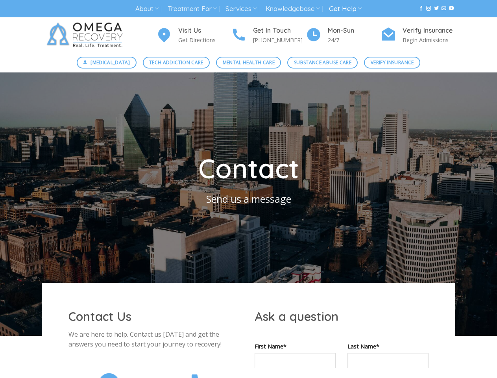 The height and width of the screenshot is (378, 497). I want to click on label: First Name*, so click(295, 346).